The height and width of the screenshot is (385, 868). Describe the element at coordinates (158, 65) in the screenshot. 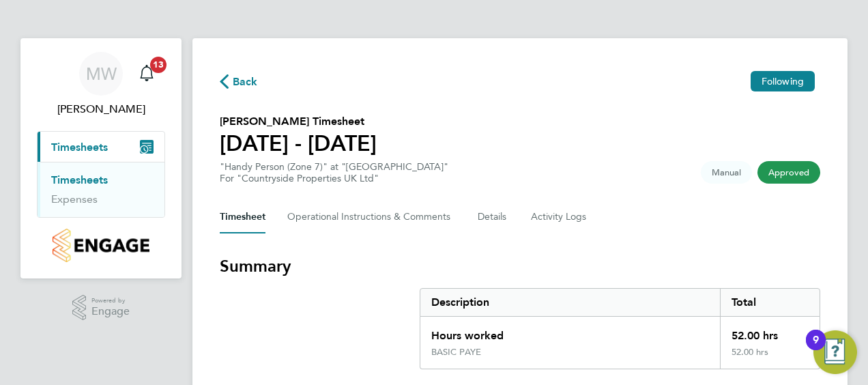

I see `span: 13` at that location.